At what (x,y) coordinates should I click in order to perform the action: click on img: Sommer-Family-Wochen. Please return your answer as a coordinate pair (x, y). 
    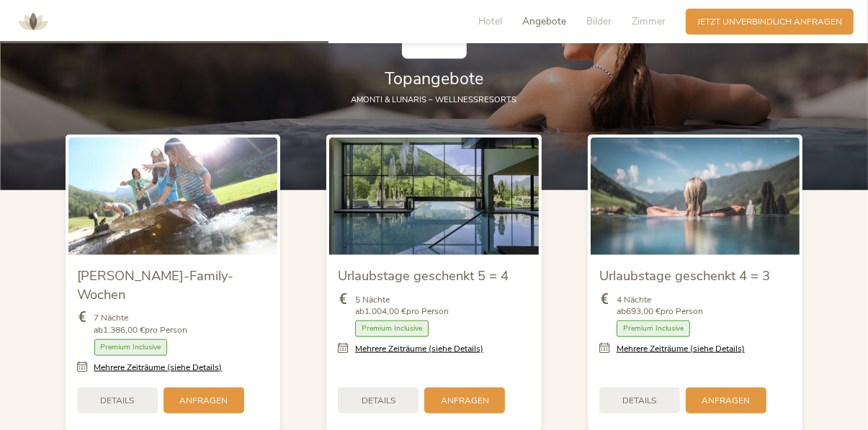
    Looking at the image, I should click on (173, 196).